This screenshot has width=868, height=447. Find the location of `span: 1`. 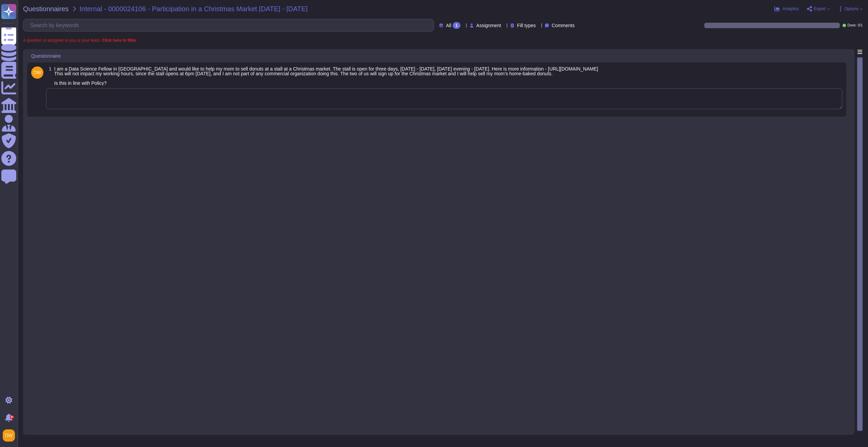

span: 1 is located at coordinates (49, 69).